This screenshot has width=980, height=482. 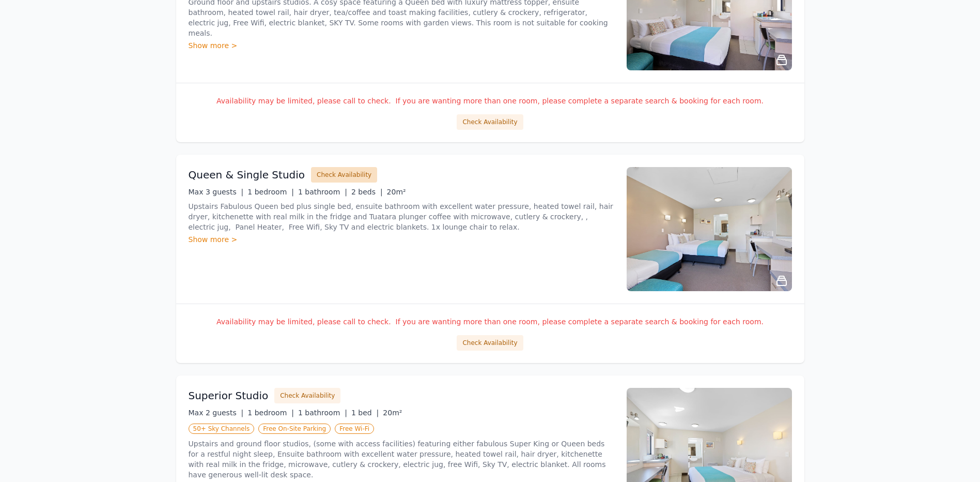 I want to click on span: 50+ Sky Channels, so click(x=222, y=429).